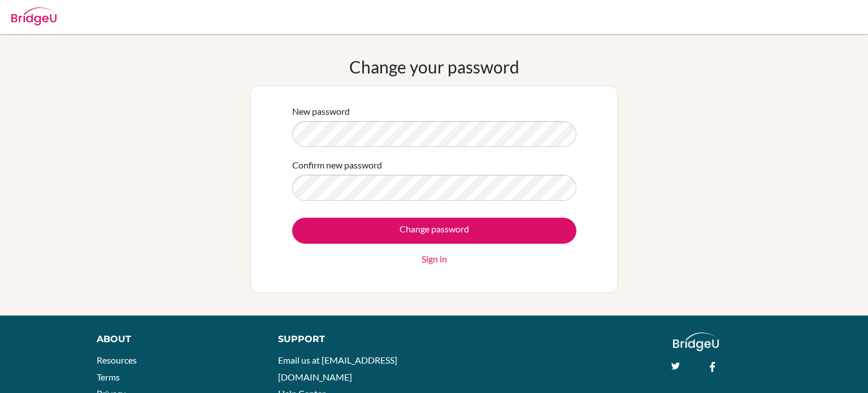  I want to click on a: Sign in, so click(434, 259).